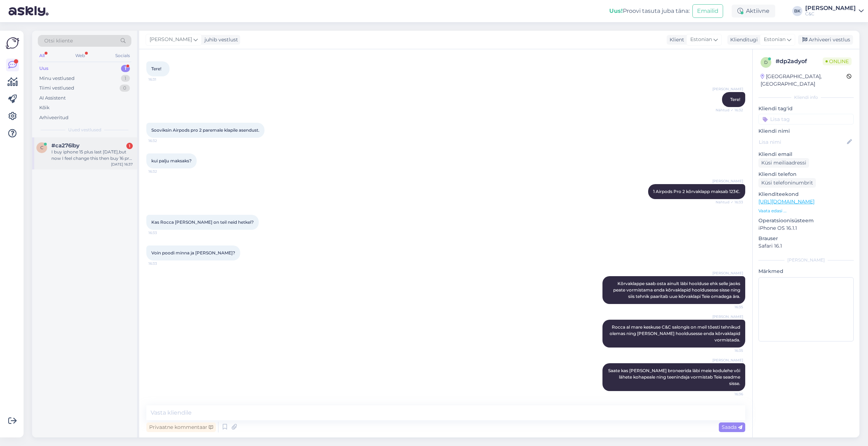 The image size is (868, 446). What do you see at coordinates (41, 56) in the screenshot?
I see `div: All` at bounding box center [41, 56].